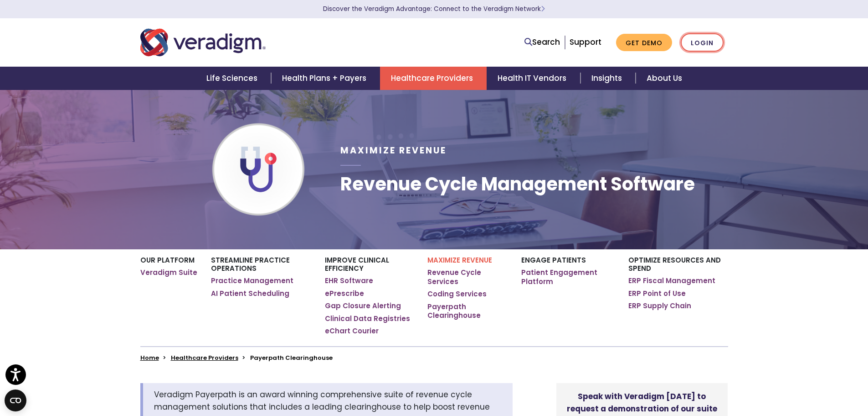 The height and width of the screenshot is (416, 868). I want to click on a: ERP Supply Chain, so click(660, 305).